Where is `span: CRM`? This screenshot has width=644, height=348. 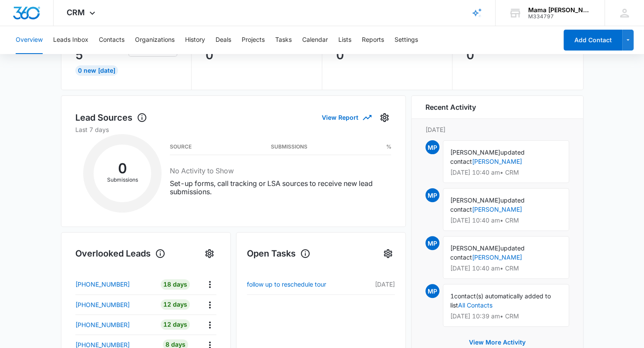
span: CRM is located at coordinates (76, 12).